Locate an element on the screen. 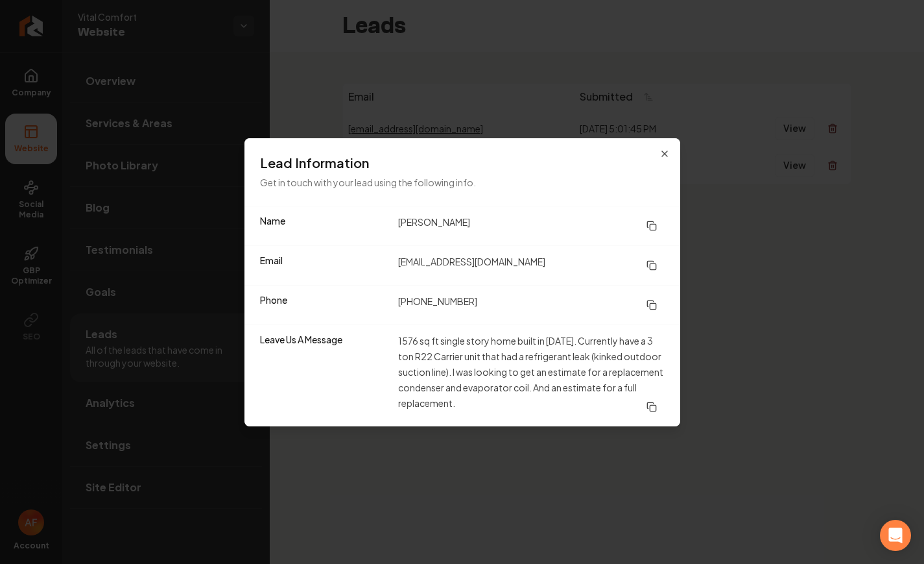 The height and width of the screenshot is (564, 924). dt: Leave Us A Message is located at coordinates (324, 376).